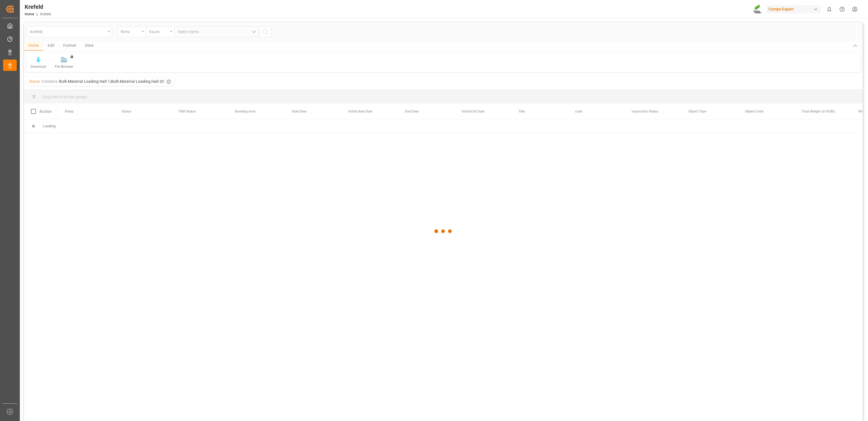  I want to click on button: show 0 new notifications, so click(829, 9).